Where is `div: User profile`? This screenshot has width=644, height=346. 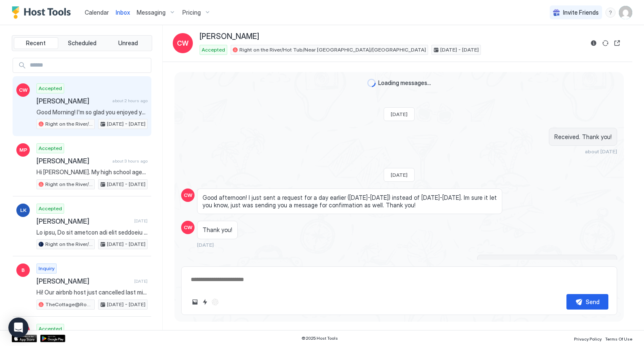
div: User profile is located at coordinates (626, 12).